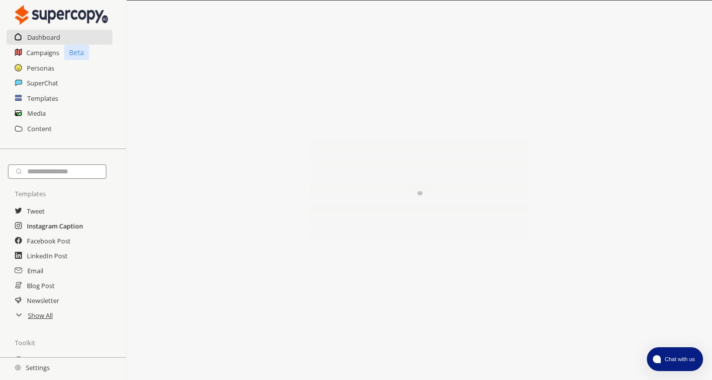 This screenshot has width=712, height=380. I want to click on a: Content, so click(39, 129).